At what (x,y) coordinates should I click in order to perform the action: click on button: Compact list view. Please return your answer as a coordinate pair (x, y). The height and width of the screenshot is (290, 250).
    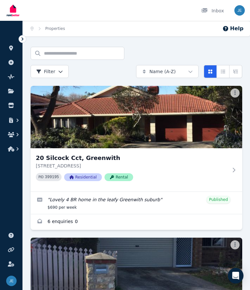
    Looking at the image, I should click on (223, 72).